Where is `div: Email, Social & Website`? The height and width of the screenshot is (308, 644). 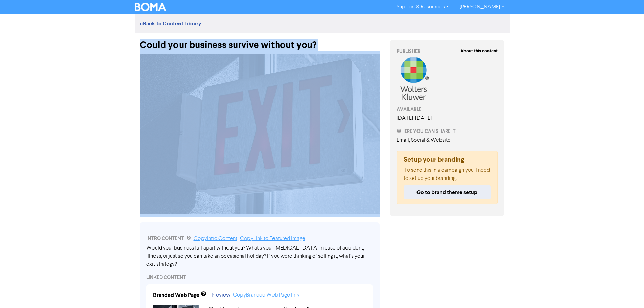 div: Email, Social & Website is located at coordinates (447, 140).